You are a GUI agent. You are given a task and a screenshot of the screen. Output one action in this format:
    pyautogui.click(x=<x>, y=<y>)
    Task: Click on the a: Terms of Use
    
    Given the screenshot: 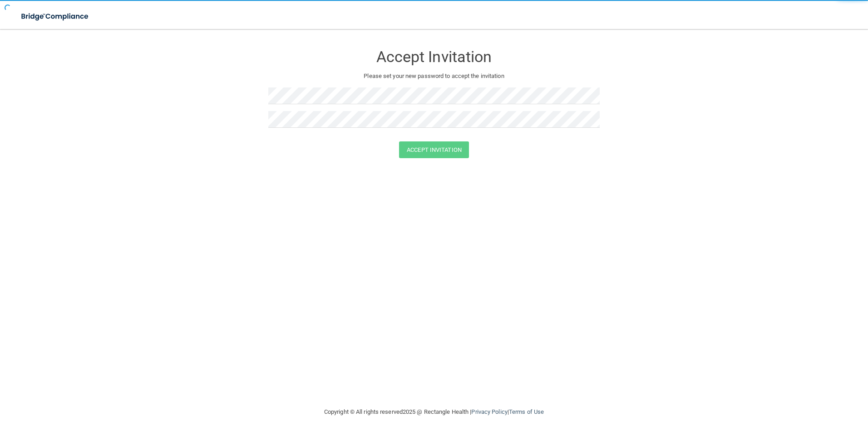 What is the action you would take?
    pyautogui.click(x=526, y=412)
    